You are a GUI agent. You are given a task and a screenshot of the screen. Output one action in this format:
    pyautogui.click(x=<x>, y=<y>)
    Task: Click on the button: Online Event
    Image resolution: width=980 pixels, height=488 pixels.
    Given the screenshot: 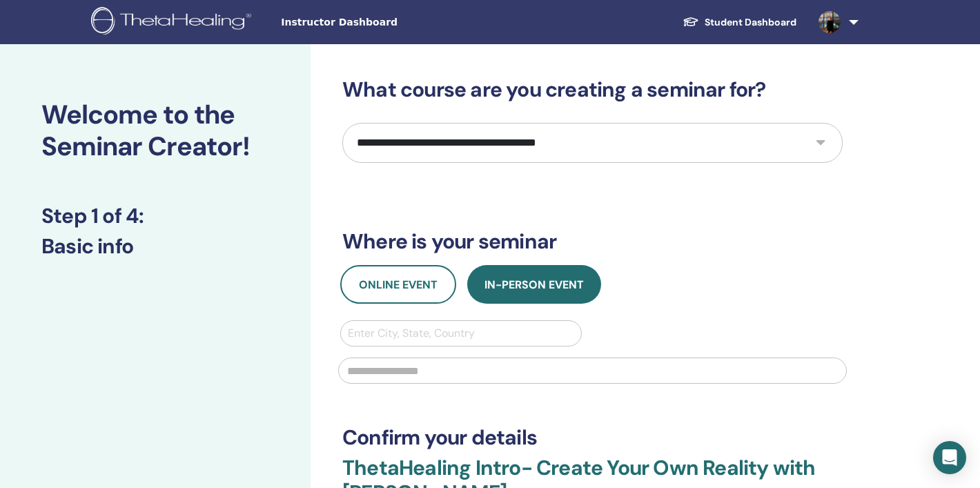 What is the action you would take?
    pyautogui.click(x=398, y=285)
    